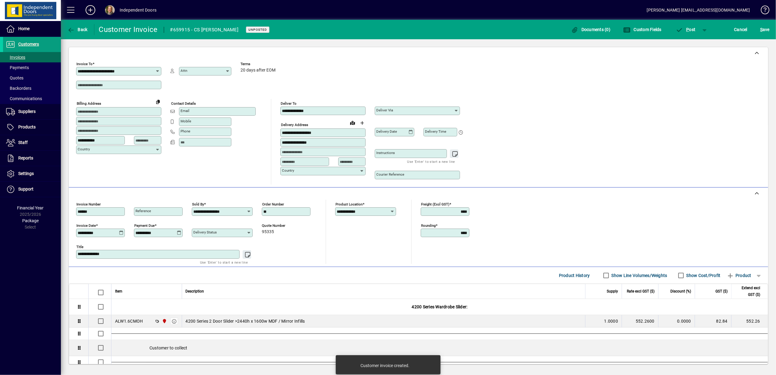 This screenshot has width=776, height=375. I want to click on mat-label: Delivery time, so click(436, 132).